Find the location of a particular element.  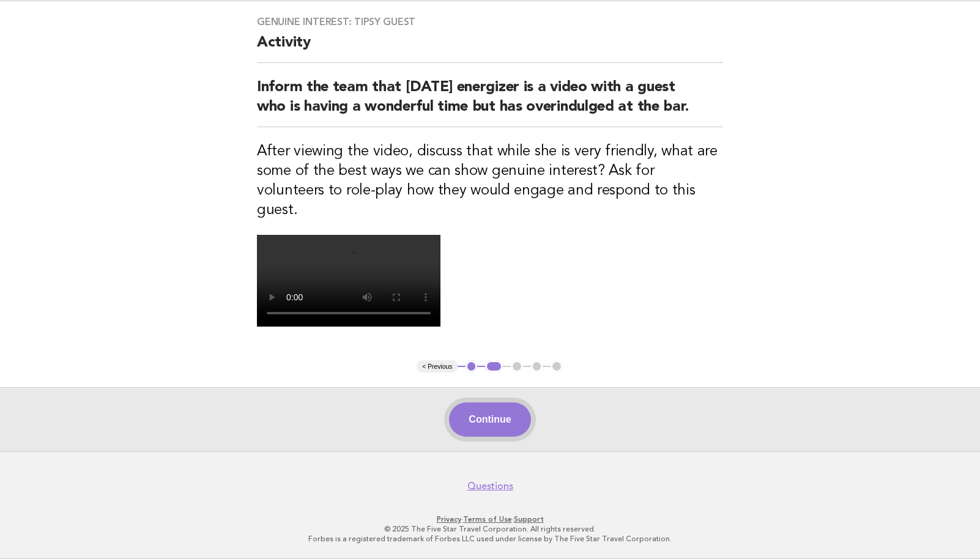

a: Questions is located at coordinates (490, 486).